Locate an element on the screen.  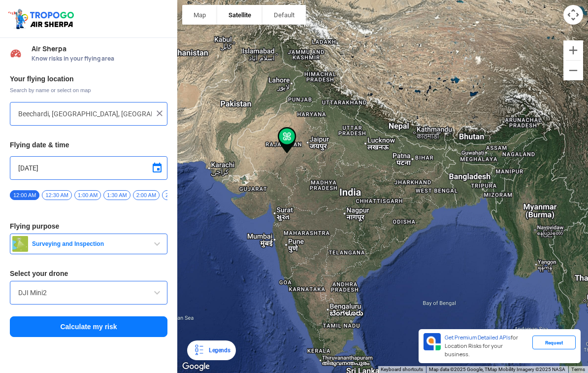
h3: Flying date & time is located at coordinates (88, 145).